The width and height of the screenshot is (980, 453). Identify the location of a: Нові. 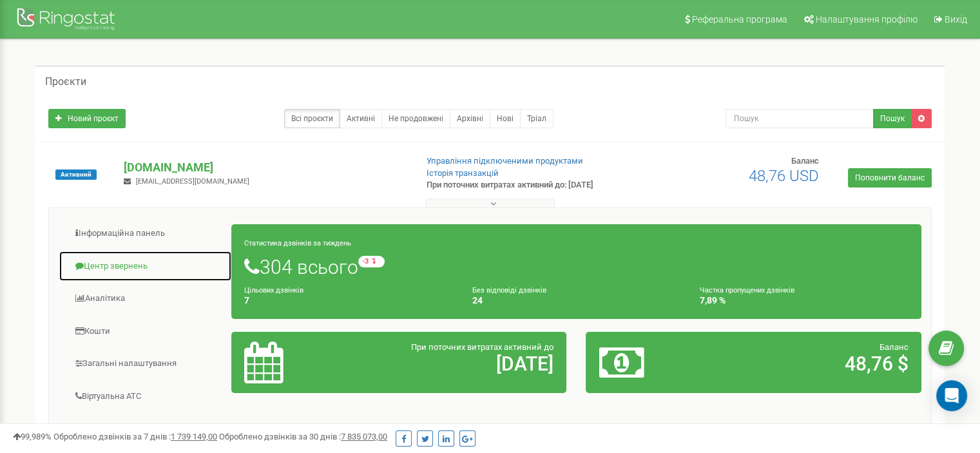
(505, 118).